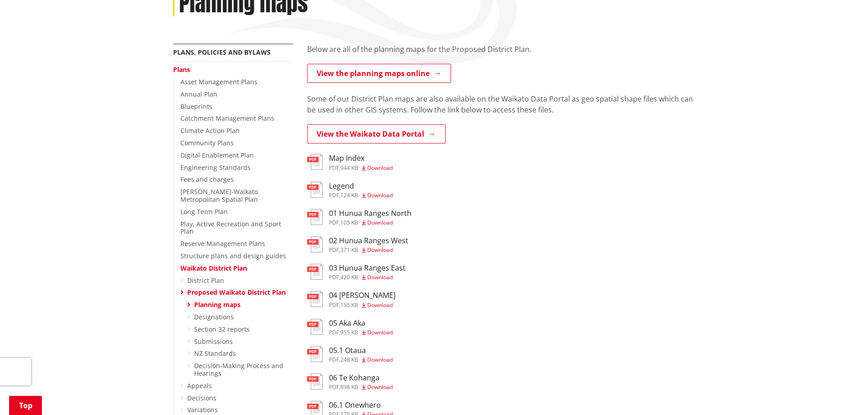  Describe the element at coordinates (210, 130) in the screenshot. I see `a: Climate Action Plan` at that location.